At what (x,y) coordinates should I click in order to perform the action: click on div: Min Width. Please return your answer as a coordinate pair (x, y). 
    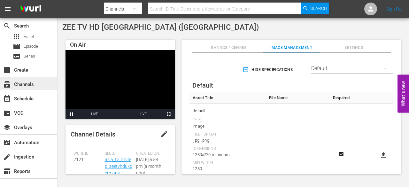
    Looking at the image, I should click on (227, 163).